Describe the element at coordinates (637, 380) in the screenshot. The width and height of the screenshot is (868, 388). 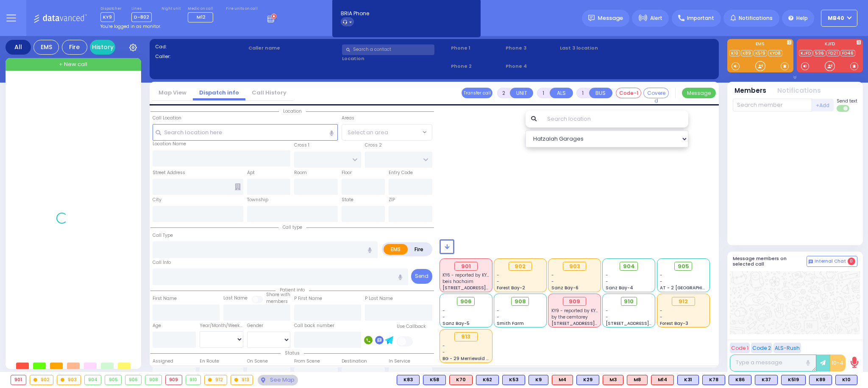
I see `div: M8` at that location.